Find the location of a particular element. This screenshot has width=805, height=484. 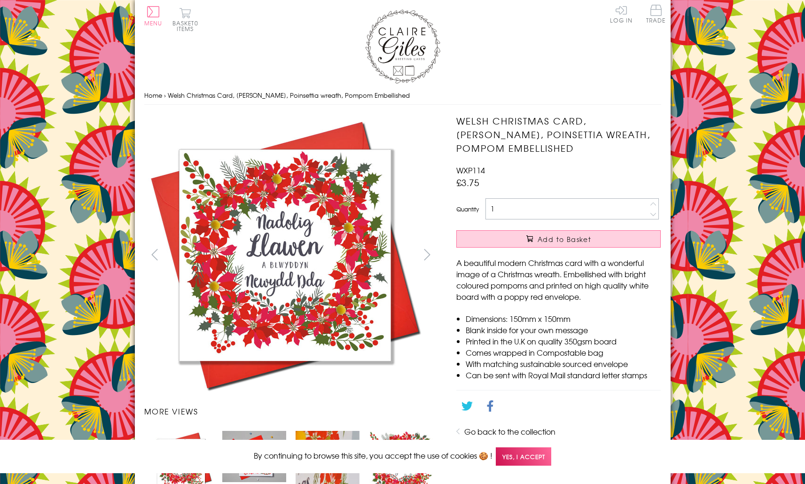

a: Log In is located at coordinates (622, 14).